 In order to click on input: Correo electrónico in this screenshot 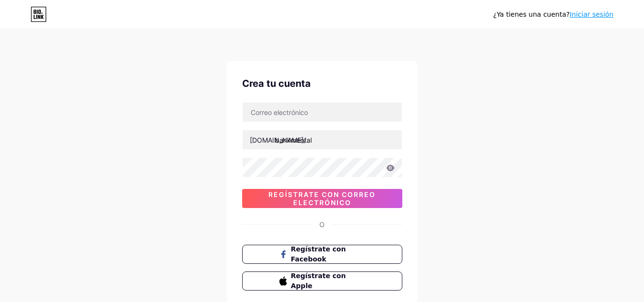, I will do `click(322, 112)`.